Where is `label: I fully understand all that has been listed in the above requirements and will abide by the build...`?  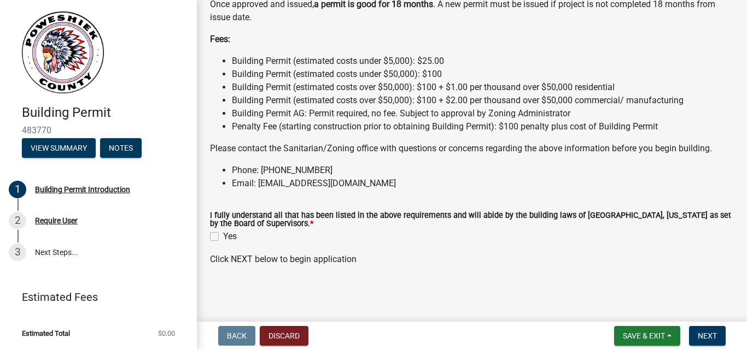 label: I fully understand all that has been listed in the above requirements and will abide by the build... is located at coordinates (472, 220).